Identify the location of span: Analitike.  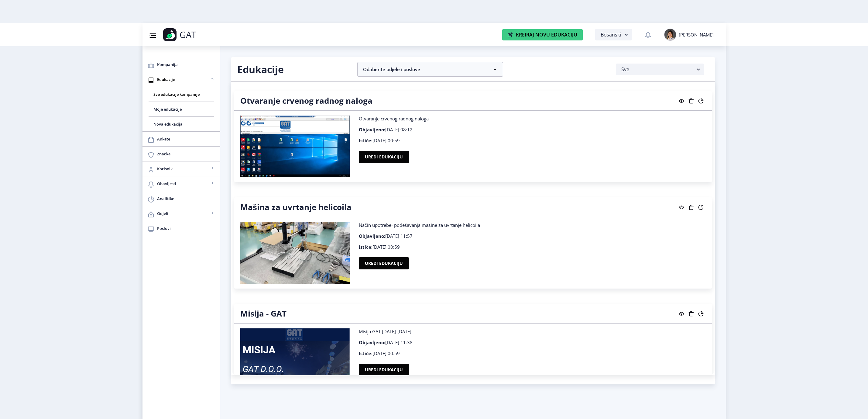
(187, 199).